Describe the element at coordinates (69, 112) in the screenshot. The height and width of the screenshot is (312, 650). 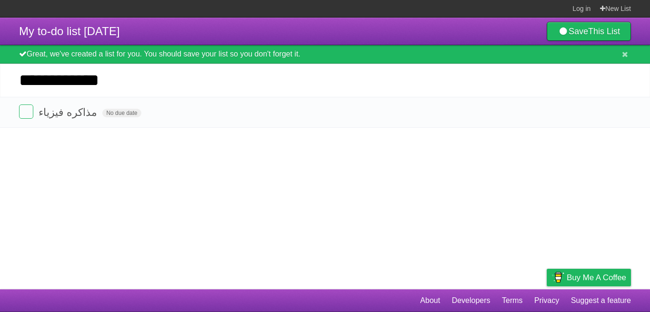
I see `span: مذاكره فيزياء` at that location.